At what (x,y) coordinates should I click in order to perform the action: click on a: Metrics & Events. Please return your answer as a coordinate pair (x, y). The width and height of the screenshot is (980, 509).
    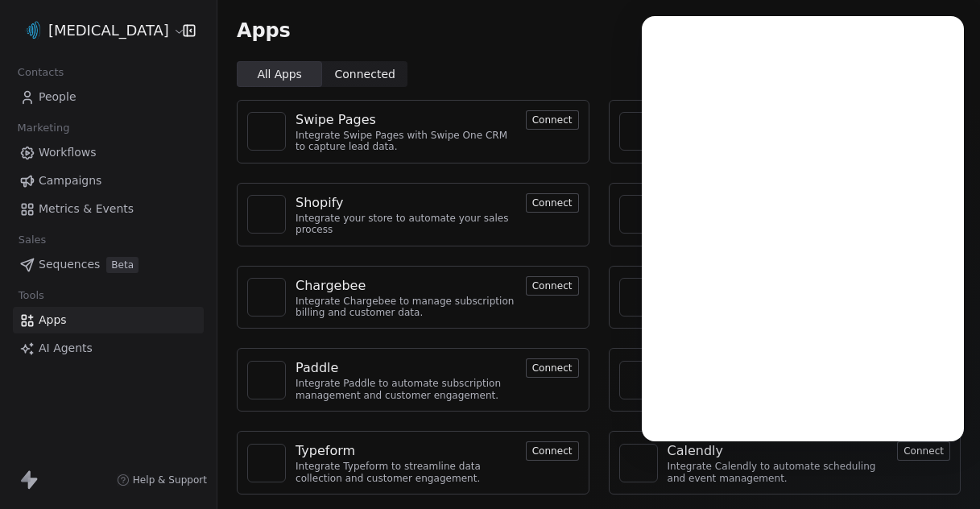
    Looking at the image, I should click on (108, 209).